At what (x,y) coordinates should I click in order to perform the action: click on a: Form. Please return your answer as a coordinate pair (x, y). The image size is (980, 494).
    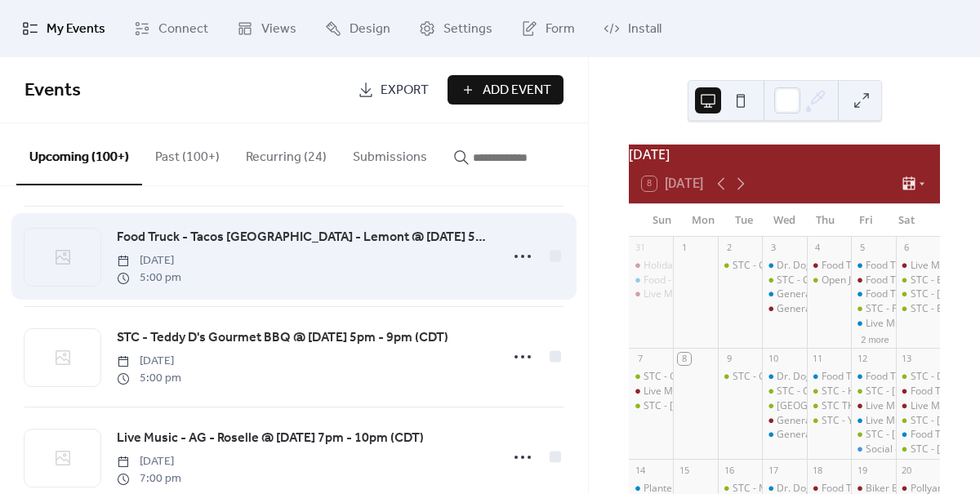
    Looking at the image, I should click on (548, 29).